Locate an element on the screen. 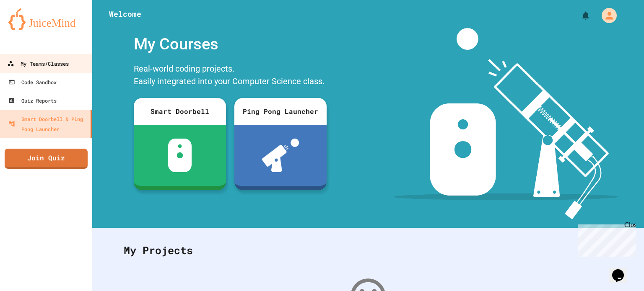 The image size is (644, 291). div: Code Sandbox is located at coordinates (32, 83).